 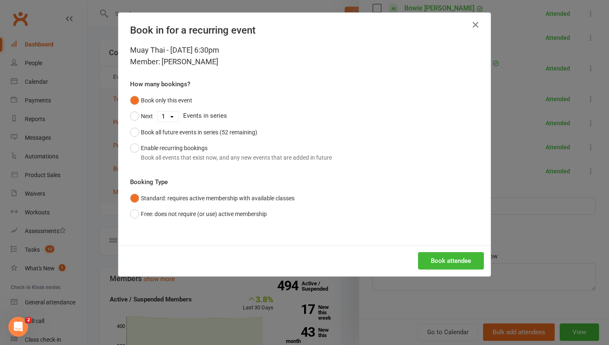 What do you see at coordinates (198, 214) in the screenshot?
I see `button: Free: does not require (or use) active membership` at bounding box center [198, 214].